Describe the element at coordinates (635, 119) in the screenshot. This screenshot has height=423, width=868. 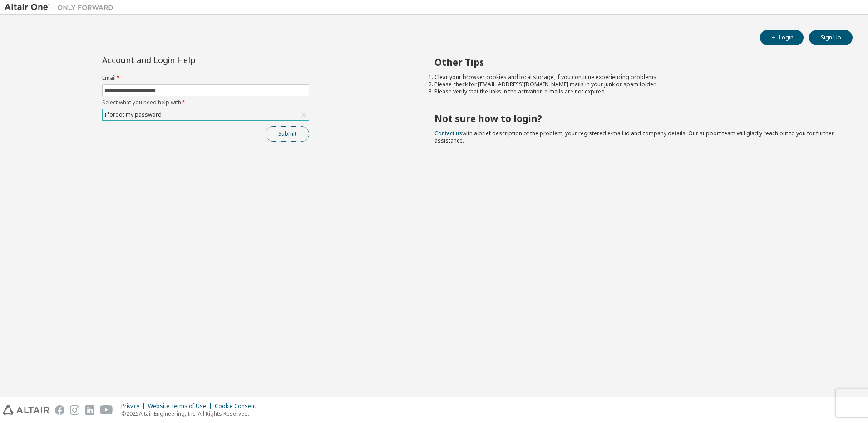
I see `h2: Not sure how to login?` at that location.